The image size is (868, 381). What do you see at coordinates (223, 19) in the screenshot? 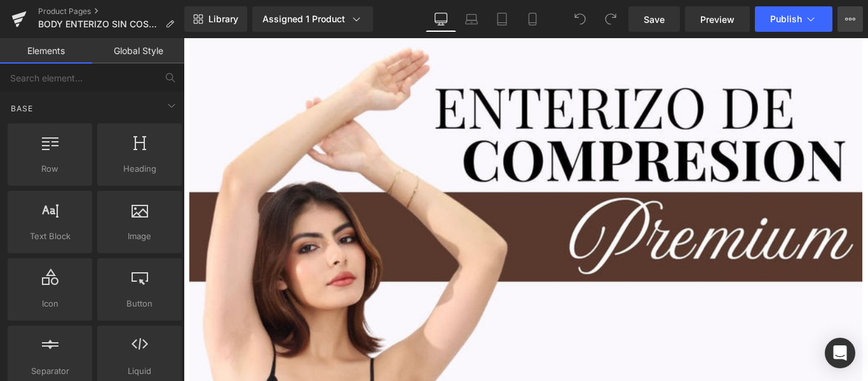
I see `span: Library` at bounding box center [223, 19].